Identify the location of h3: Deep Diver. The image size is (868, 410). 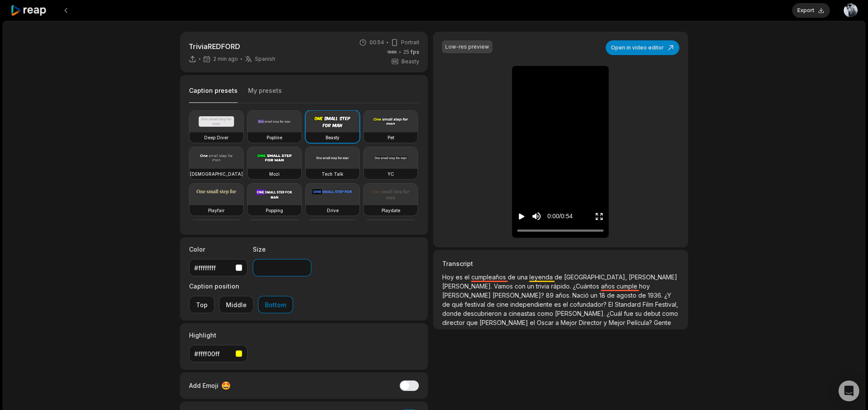
(216, 137).